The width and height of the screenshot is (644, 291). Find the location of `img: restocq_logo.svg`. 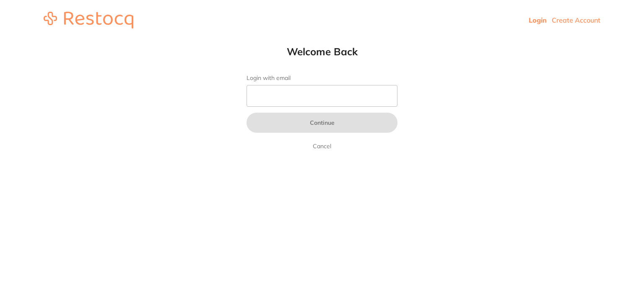

img: restocq_logo.svg is located at coordinates (89, 20).